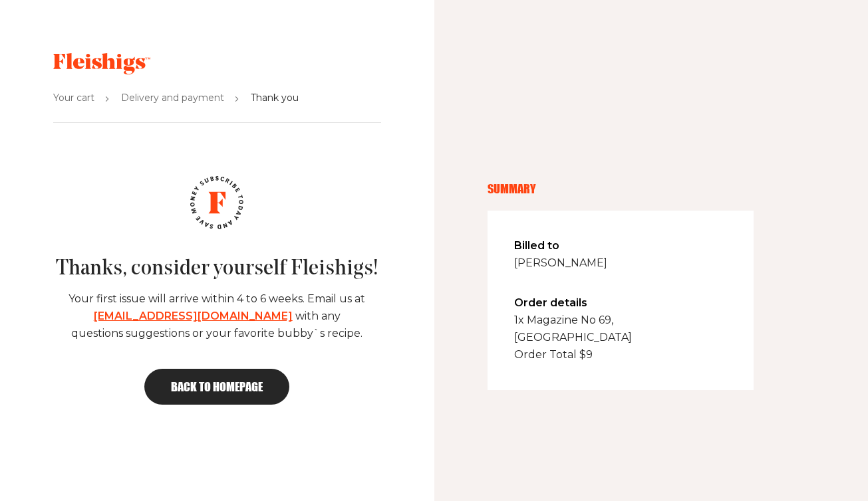 This screenshot has height=501, width=868. I want to click on span: Delivery and payment, so click(172, 98).